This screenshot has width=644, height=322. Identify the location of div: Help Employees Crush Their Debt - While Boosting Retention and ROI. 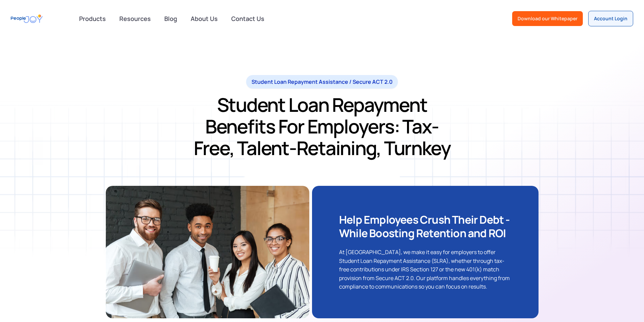
(425, 226).